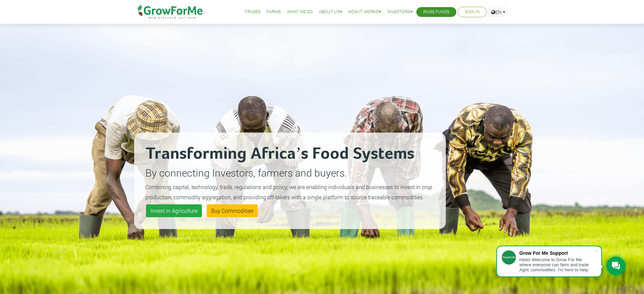  I want to click on a: Investors, so click(400, 12).